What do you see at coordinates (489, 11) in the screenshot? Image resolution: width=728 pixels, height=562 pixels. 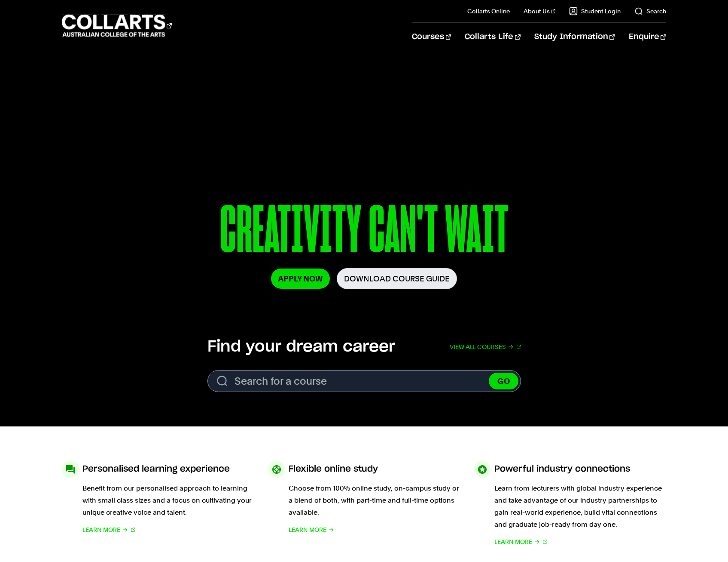 I see `a: Collarts Online` at bounding box center [489, 11].